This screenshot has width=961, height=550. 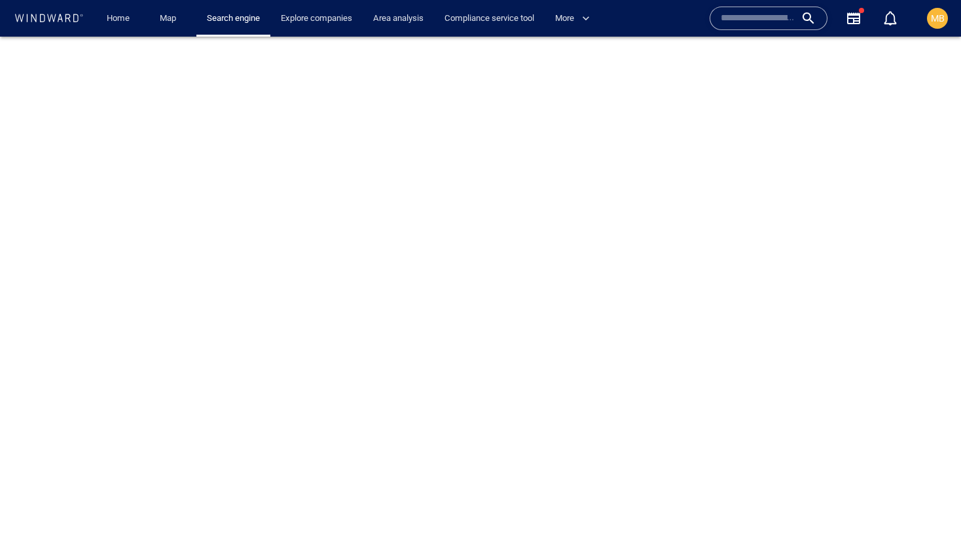 I want to click on a: Map, so click(x=170, y=18).